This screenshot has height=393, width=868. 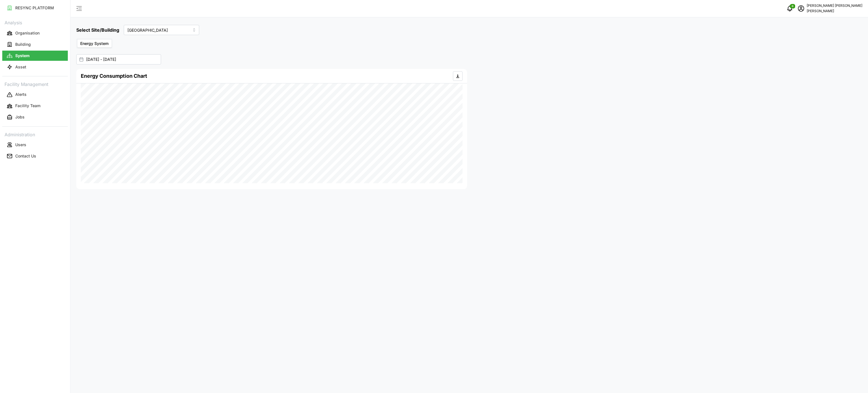 I want to click on button: Facility Team, so click(x=35, y=106).